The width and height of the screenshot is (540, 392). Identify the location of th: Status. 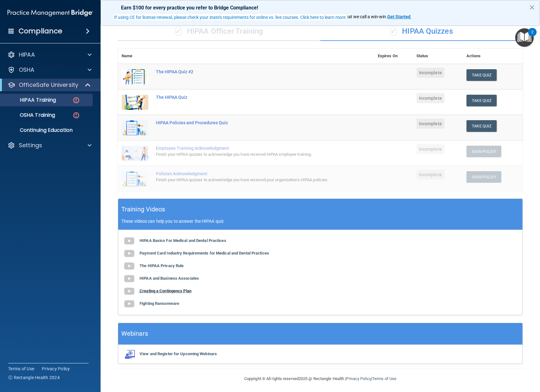
(438, 56).